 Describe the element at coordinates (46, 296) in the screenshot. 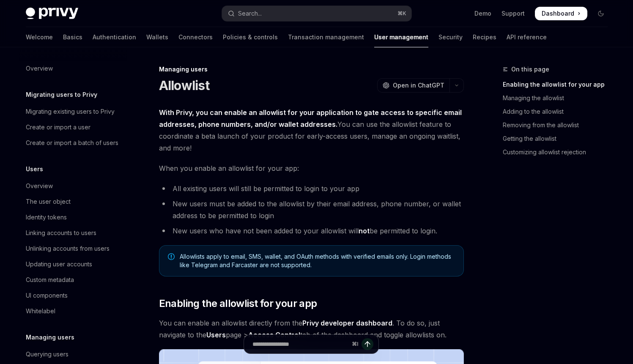

I see `div: UI components` at that location.